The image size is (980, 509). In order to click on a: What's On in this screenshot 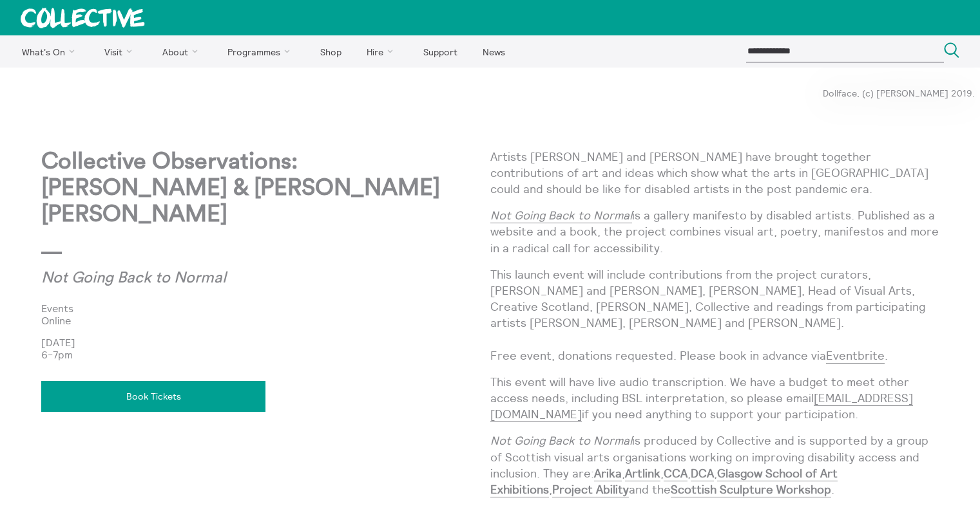, I will do `click(50, 52)`.